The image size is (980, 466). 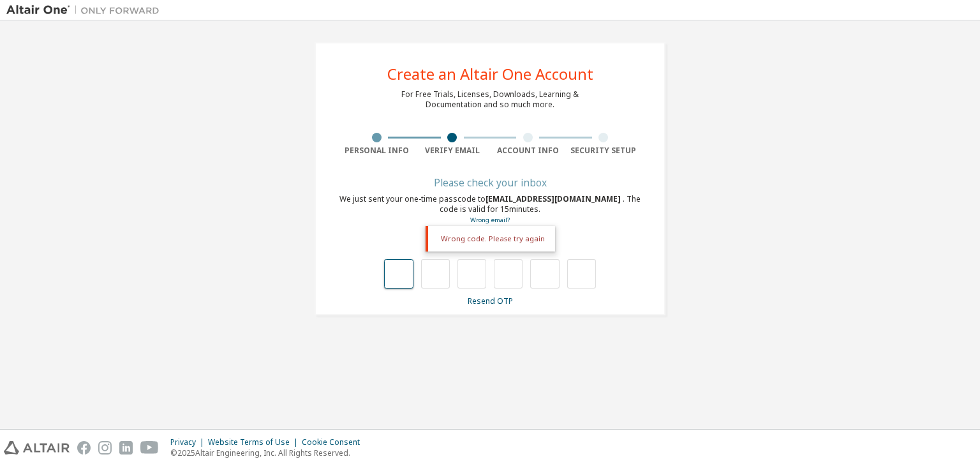 What do you see at coordinates (490, 74) in the screenshot?
I see `div: Create an Altair One Account` at bounding box center [490, 74].